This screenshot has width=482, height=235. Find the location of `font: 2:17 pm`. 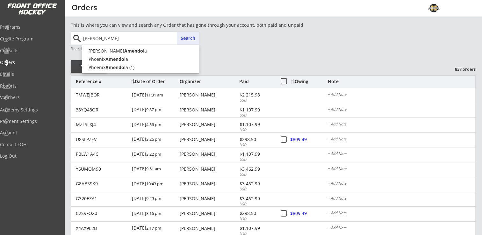

font: 2:17 pm is located at coordinates (154, 228).